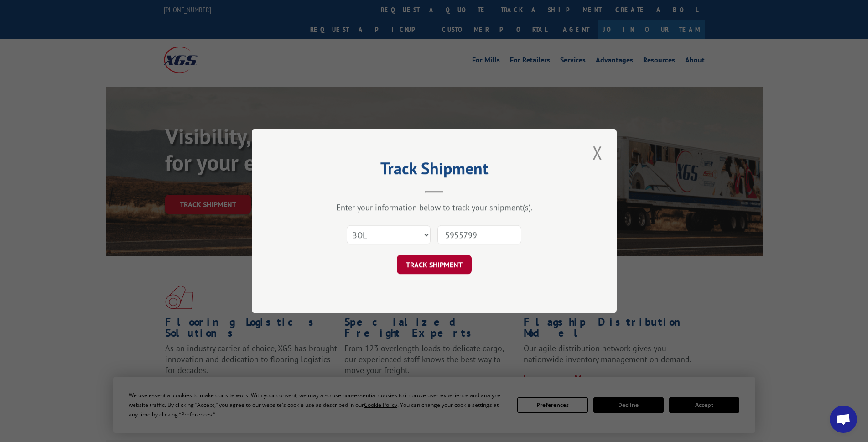  I want to click on a: Open chat, so click(843, 419).